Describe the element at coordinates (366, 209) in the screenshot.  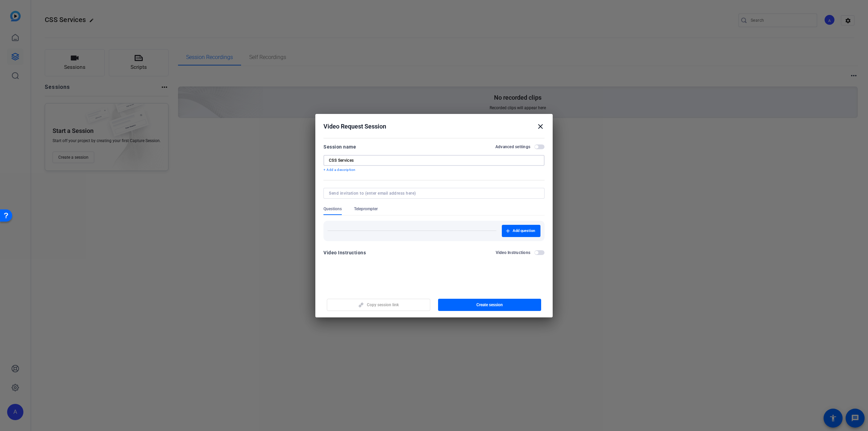
I see `span: Teleprompter` at that location.